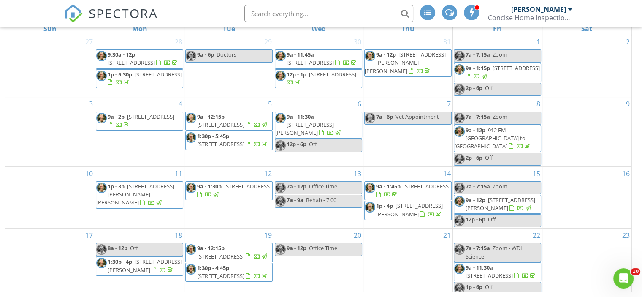 The image size is (642, 297). What do you see at coordinates (120, 74) in the screenshot?
I see `span: 1p - 5:30p` at bounding box center [120, 74].